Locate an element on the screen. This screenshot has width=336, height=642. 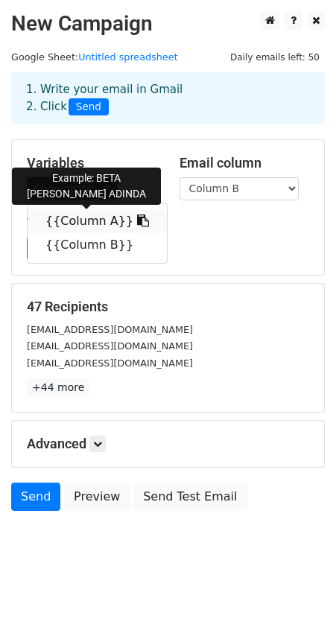
div: 1. Write your email in Gmail 2. Click is located at coordinates (168, 98).